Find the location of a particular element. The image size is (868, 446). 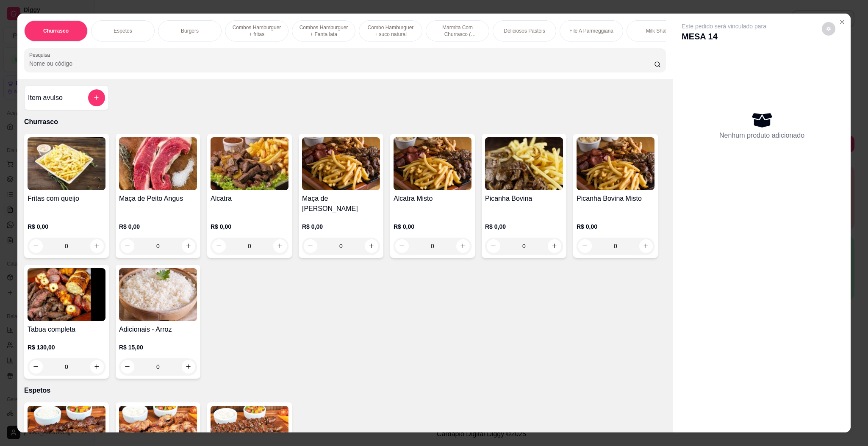

h4: Fritas com queijo is located at coordinates (67, 198).